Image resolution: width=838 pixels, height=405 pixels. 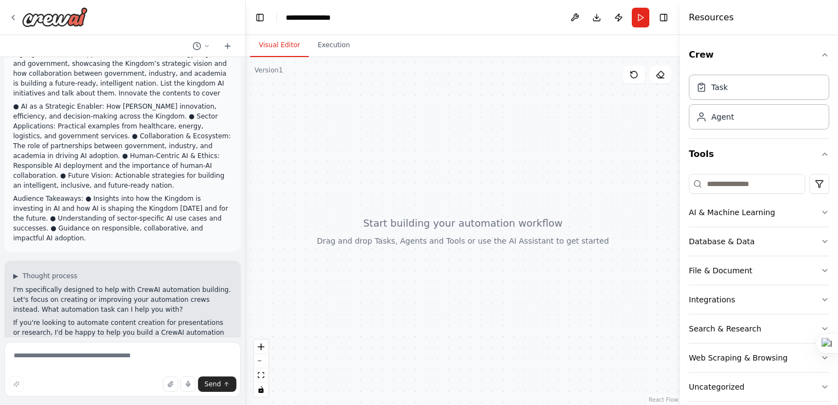 I want to click on button: Hide right sidebar, so click(x=664, y=18).